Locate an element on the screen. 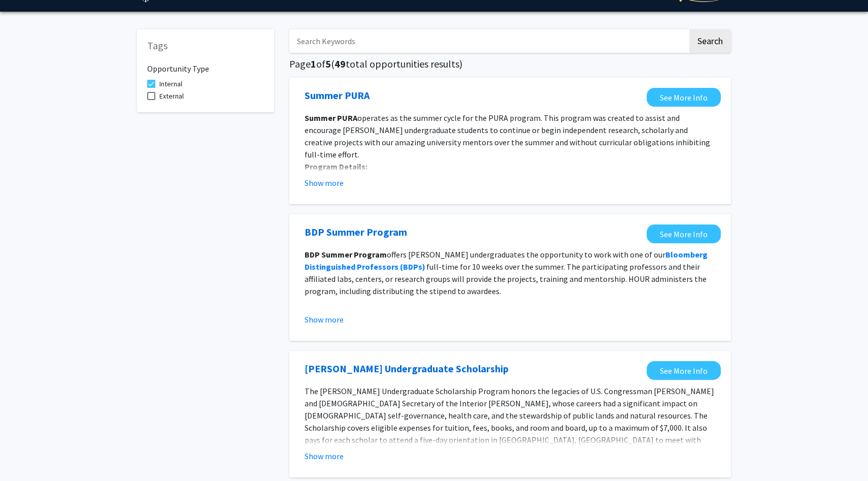 The height and width of the screenshot is (481, 868). span: External is located at coordinates (172, 96).